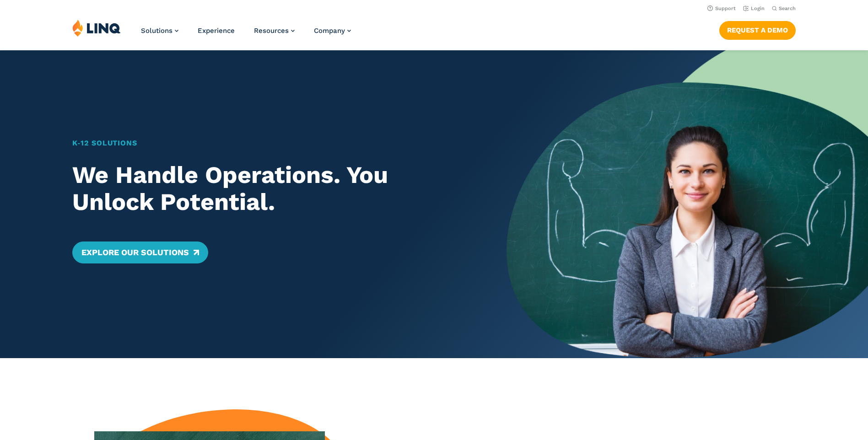 The height and width of the screenshot is (440, 868). What do you see at coordinates (757, 29) in the screenshot?
I see `nav: Button Navigation` at bounding box center [757, 29].